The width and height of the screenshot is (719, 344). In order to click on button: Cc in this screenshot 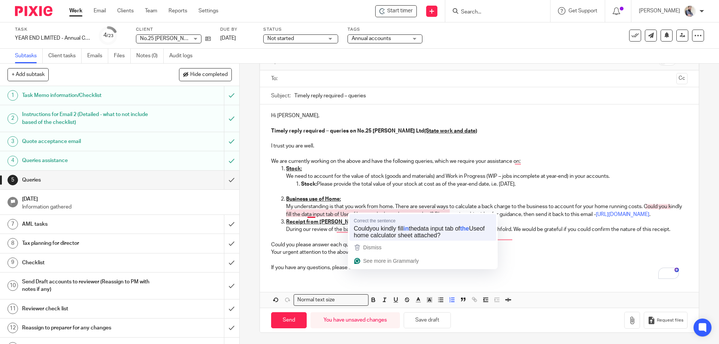, I will do `click(682, 79)`.